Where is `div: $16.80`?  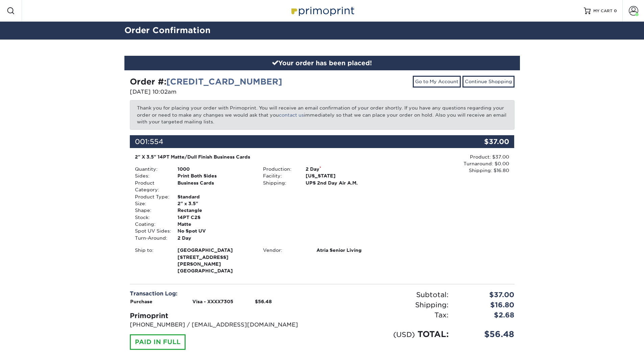
div: $16.80 is located at coordinates (486, 305).